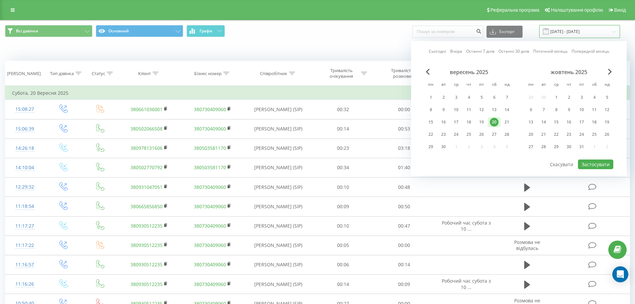 The image size is (635, 304). Describe the element at coordinates (607, 134) in the screenshot. I see `div: нд 26 жовт 2025 р.` at that location.